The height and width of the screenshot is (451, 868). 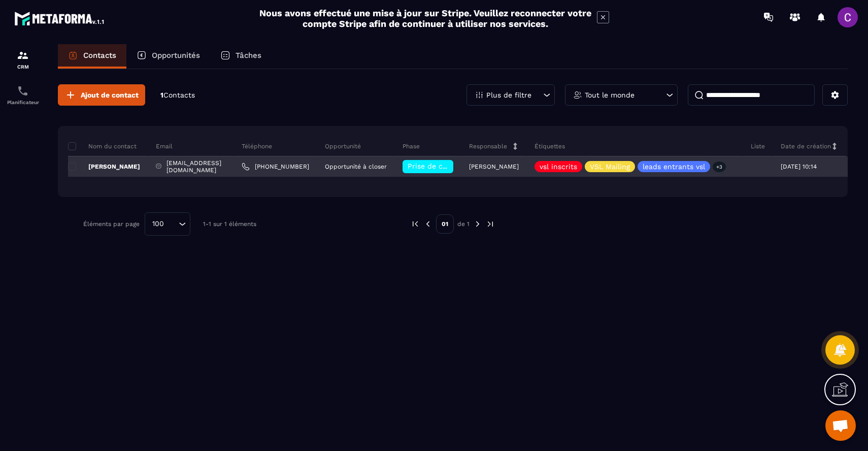 I want to click on p: Opportunité, so click(x=343, y=147).